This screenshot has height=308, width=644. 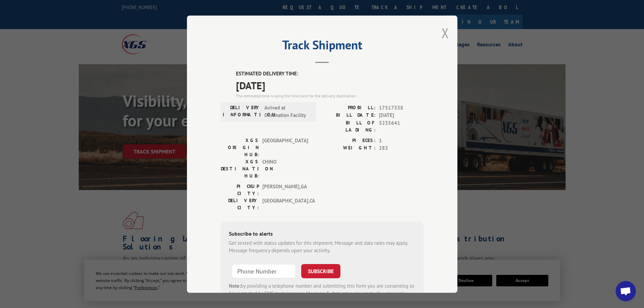 What do you see at coordinates (349, 108) in the screenshot?
I see `label: PROBILL:` at bounding box center [349, 108].